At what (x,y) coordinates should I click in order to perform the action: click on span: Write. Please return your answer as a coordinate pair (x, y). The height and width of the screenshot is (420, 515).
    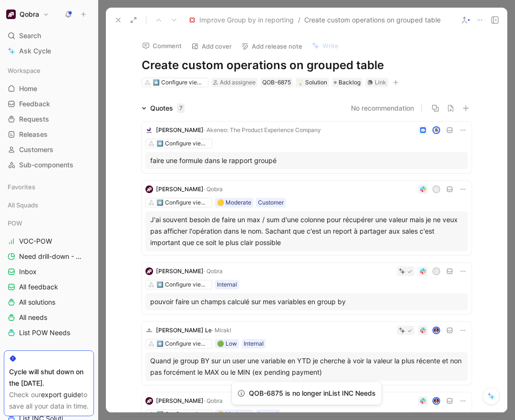
    Looking at the image, I should click on (330, 46).